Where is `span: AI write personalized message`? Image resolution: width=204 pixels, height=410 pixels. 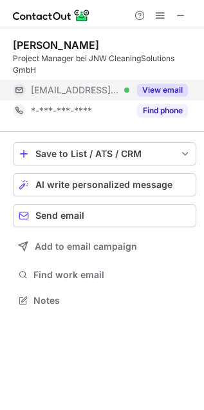
span: AI write personalized message is located at coordinates (104, 185).